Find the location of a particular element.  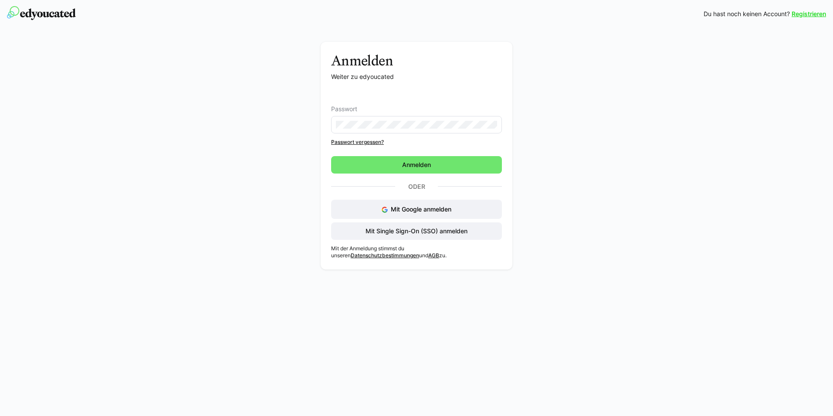

button: Mit Google anmelden is located at coordinates (417, 209).